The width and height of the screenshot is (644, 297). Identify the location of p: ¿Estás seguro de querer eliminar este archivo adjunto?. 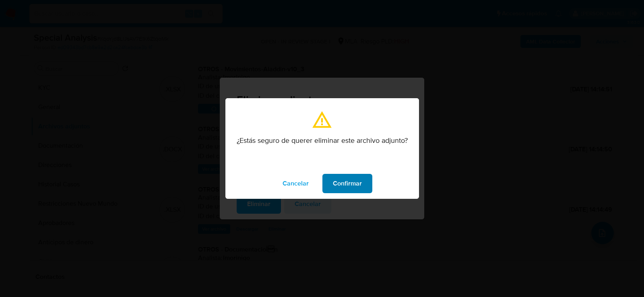
(322, 141).